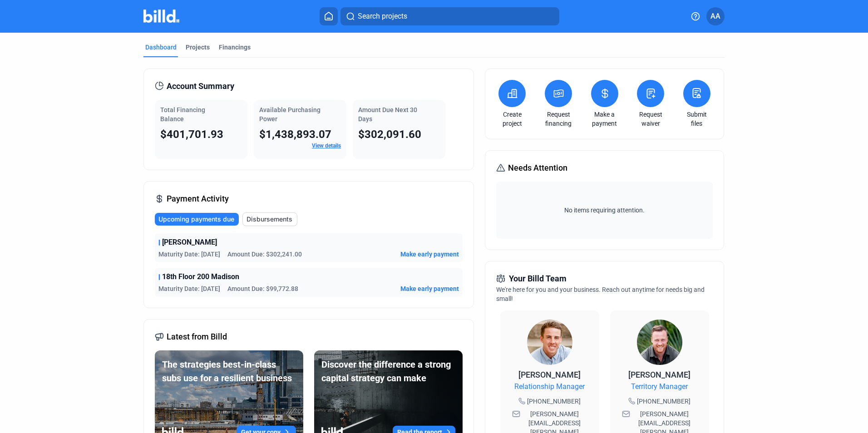  What do you see at coordinates (235, 47) in the screenshot?
I see `div: Financings` at bounding box center [235, 47].